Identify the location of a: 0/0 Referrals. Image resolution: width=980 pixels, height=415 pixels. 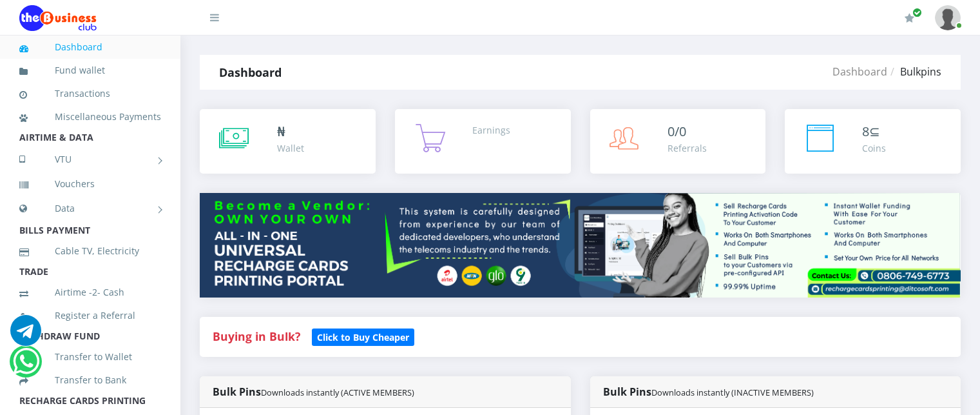
(678, 142).